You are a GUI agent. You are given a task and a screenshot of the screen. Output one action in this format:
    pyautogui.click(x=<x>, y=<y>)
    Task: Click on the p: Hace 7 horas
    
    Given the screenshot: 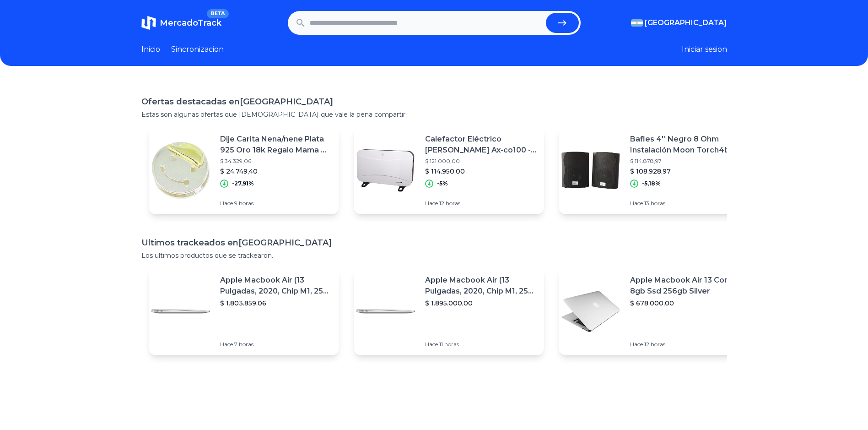 What is the action you would take?
    pyautogui.click(x=276, y=344)
    